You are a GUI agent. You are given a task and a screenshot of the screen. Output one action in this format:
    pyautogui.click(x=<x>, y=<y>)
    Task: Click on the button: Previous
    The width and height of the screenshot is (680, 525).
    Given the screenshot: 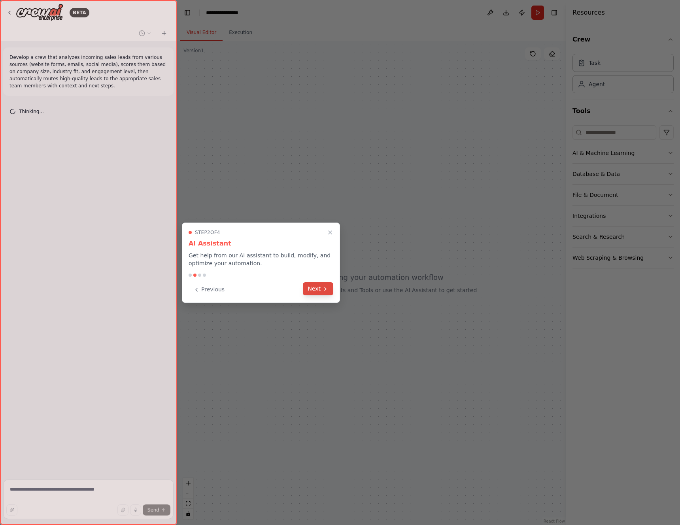 What is the action you would take?
    pyautogui.click(x=209, y=289)
    